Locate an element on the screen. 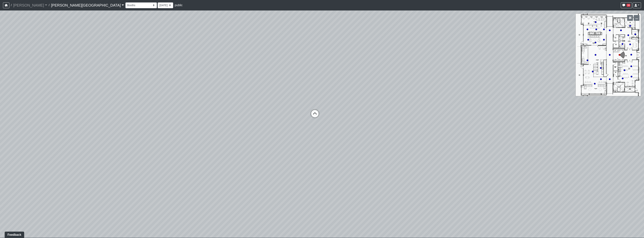  button: 15 is located at coordinates (626, 5).